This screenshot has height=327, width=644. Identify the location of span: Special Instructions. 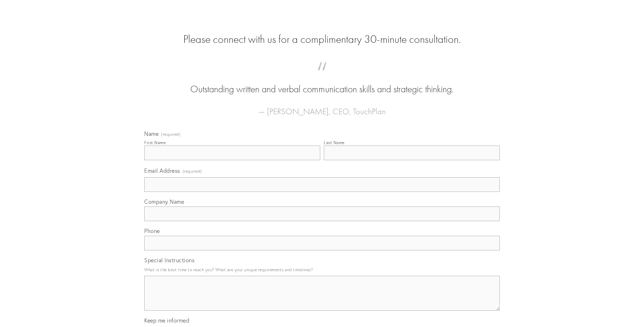
(169, 260).